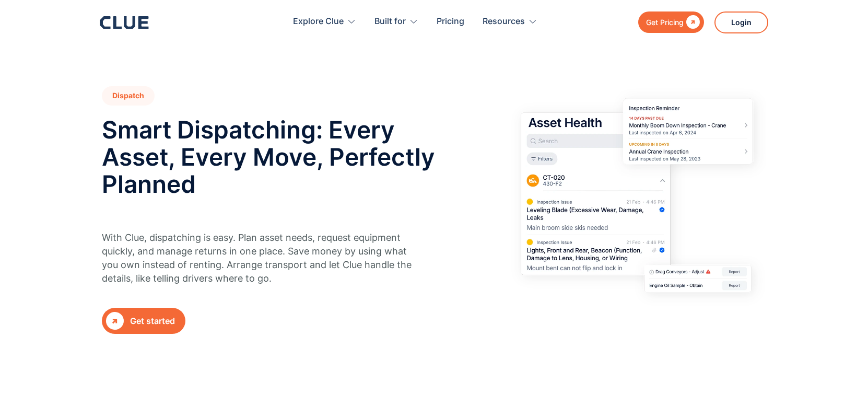  I want to click on h1: Dispatch, so click(128, 96).